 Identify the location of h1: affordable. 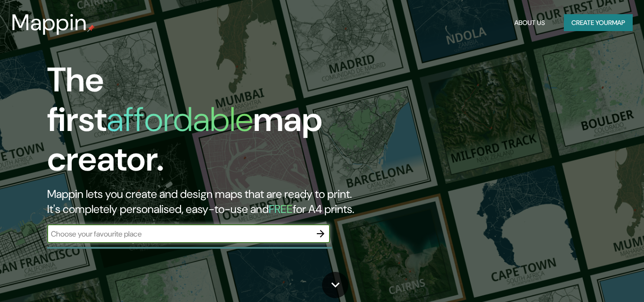
(179, 120).